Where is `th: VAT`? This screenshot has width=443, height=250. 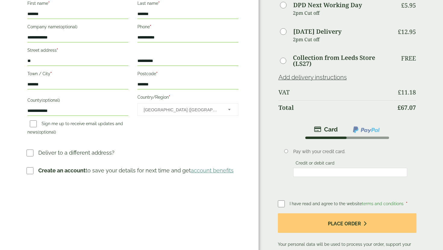 th: VAT is located at coordinates (336, 92).